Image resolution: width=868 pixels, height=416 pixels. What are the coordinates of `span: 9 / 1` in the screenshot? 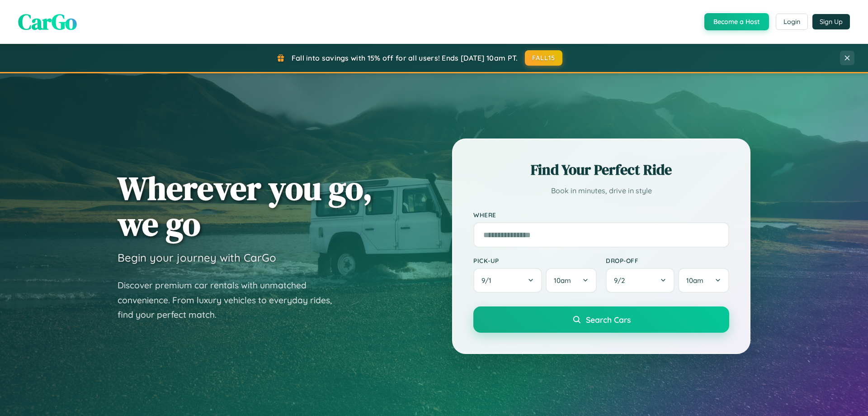 It's located at (489, 280).